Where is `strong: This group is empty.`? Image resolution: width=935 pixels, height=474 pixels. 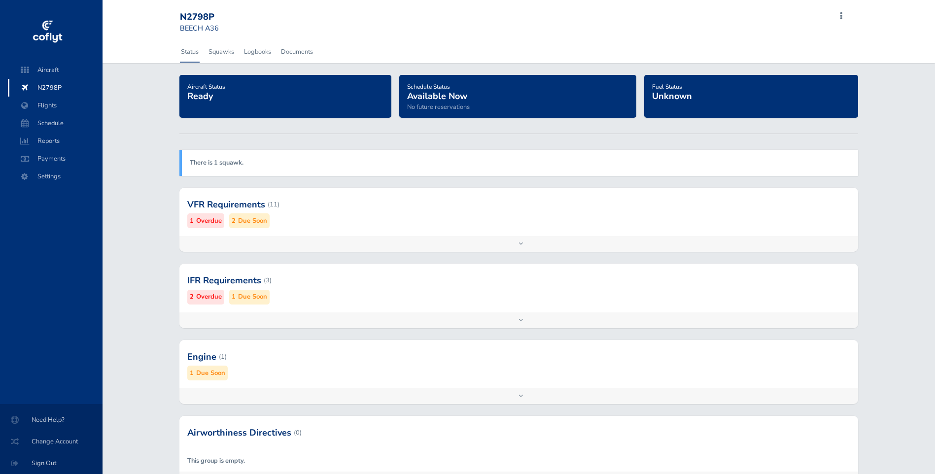
strong: This group is empty. is located at coordinates (216, 461).